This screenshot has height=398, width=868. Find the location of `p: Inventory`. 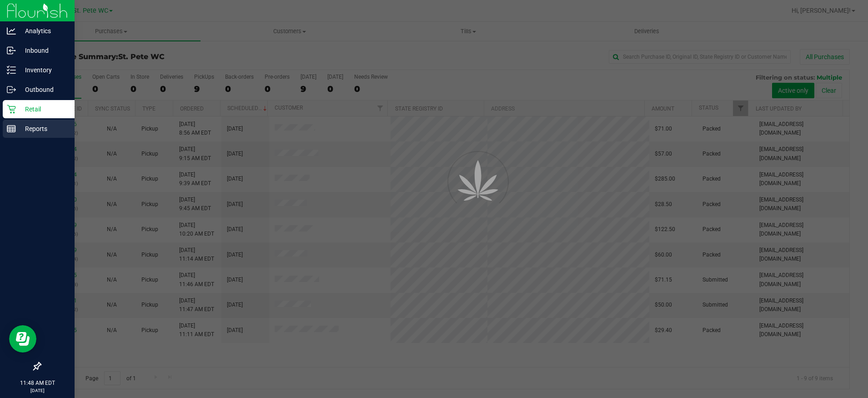

p: Inventory is located at coordinates (43, 70).